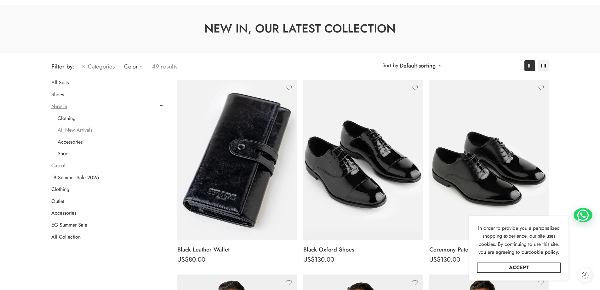 The height and width of the screenshot is (290, 600). Describe the element at coordinates (363, 249) in the screenshot. I see `a: Black Oxford Shoes` at that location.